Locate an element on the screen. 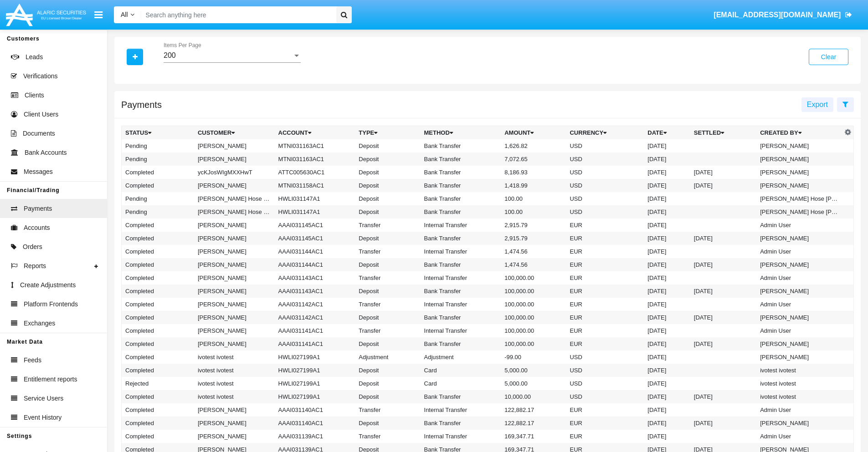 The image size is (868, 452). span: Clients is located at coordinates (34, 95).